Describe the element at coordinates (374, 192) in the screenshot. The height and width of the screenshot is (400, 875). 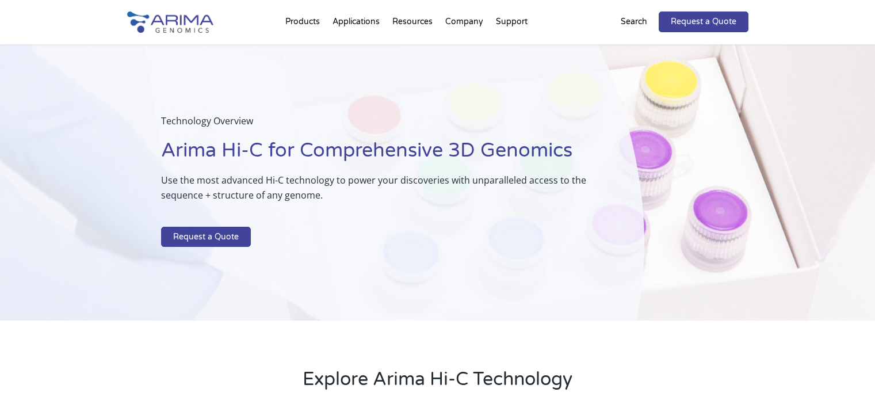
I see `p: Use the most advanced Hi-C technology to power your discoveries with unparalleled access to the s...` at that location.